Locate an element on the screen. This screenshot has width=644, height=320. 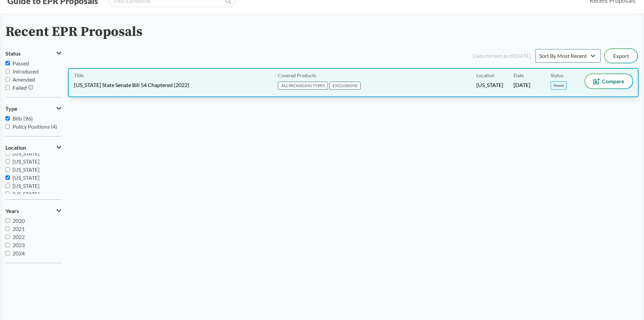
input: Policy Positions (4) is located at coordinates (8, 126).